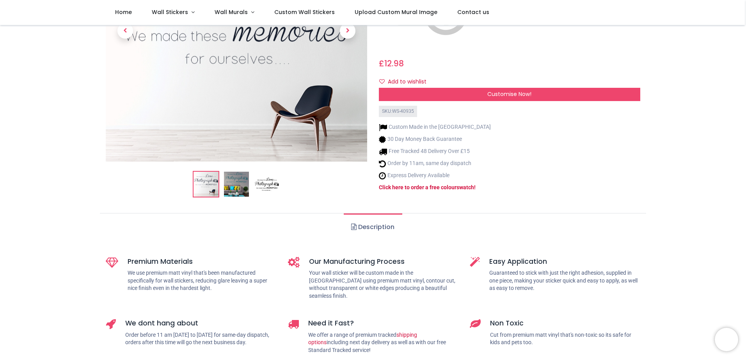 The height and width of the screenshot is (359, 746). Describe the element at coordinates (565, 281) in the screenshot. I see `p: Guaranteed to stick with just the right adhesion, supplied in one piece, making your sticker quic...` at that location.